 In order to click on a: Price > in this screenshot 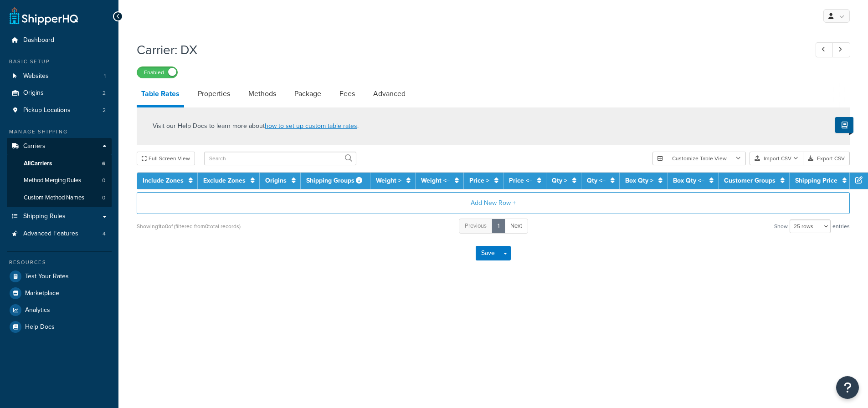, I will do `click(480, 180)`.